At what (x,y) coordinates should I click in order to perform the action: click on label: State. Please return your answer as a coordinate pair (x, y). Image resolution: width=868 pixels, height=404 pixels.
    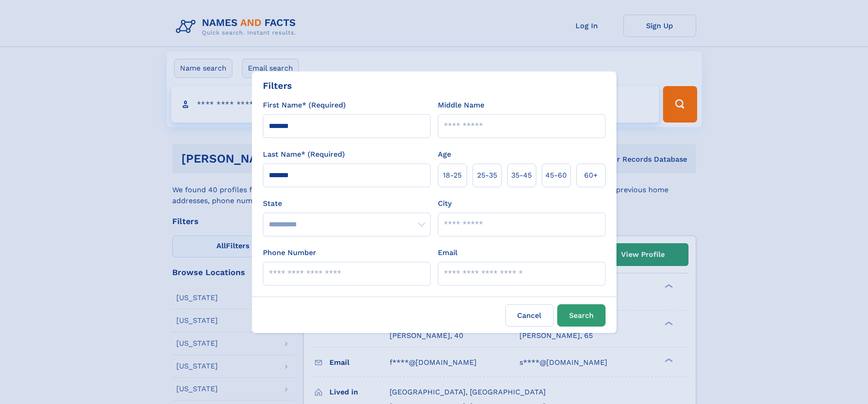
    Looking at the image, I should click on (347, 204).